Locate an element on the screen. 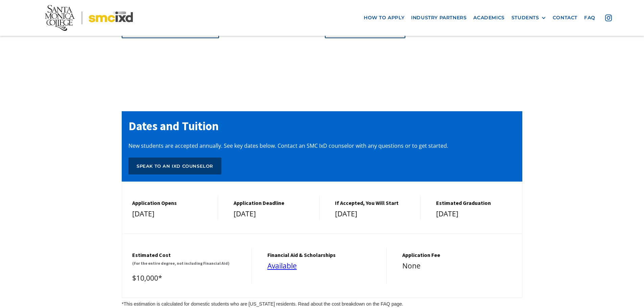 The width and height of the screenshot is (644, 308). a: Available is located at coordinates (282, 266).